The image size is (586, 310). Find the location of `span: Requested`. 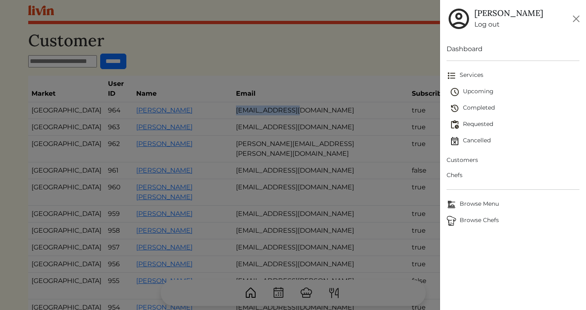

span: Requested is located at coordinates (514, 125).